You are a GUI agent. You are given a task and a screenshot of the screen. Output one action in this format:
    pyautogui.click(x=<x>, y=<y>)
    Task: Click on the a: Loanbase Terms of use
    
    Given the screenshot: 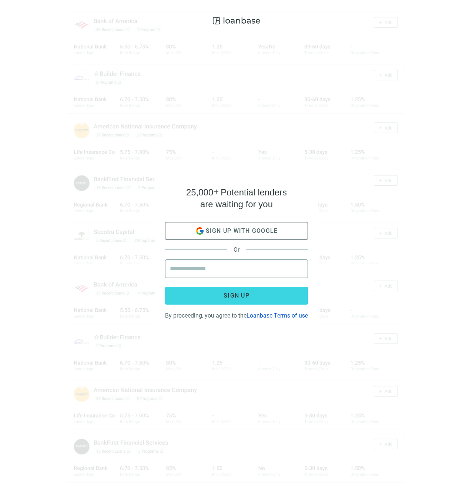 What is the action you would take?
    pyautogui.click(x=277, y=315)
    